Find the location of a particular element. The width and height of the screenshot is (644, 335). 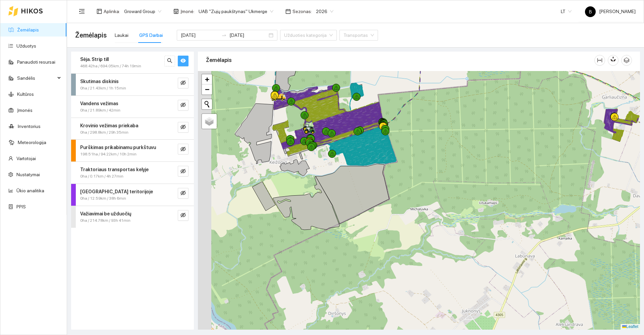

span: search is located at coordinates (170, 61).